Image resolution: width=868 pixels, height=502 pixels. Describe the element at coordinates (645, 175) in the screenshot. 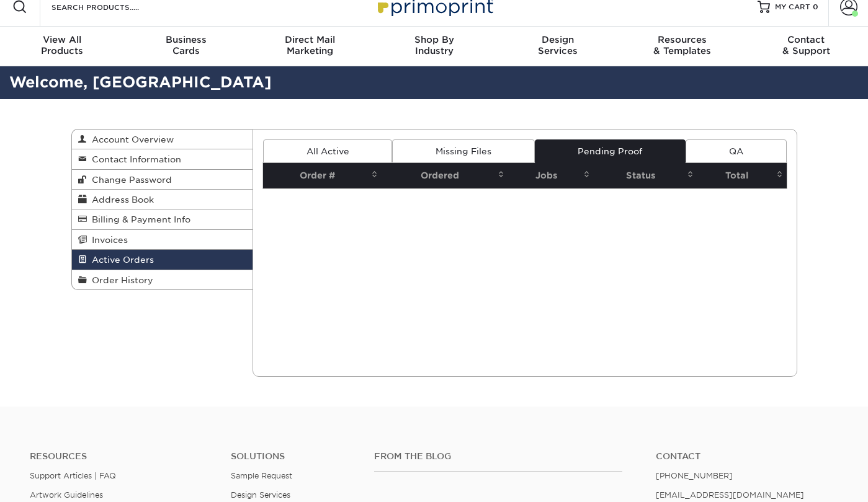

I see `th: Status` at that location.